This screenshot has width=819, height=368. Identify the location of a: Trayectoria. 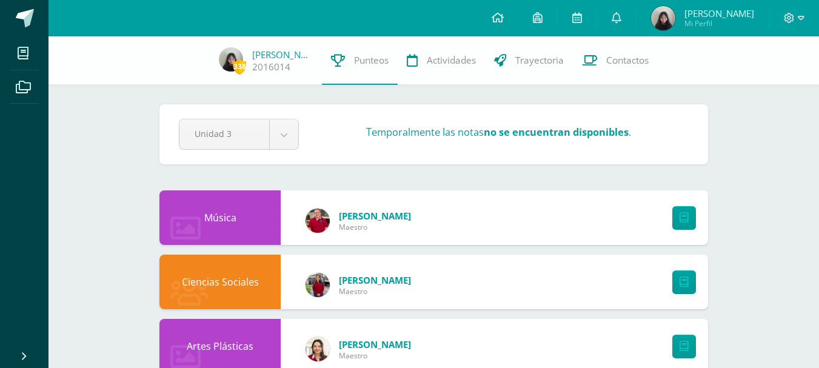
(528, 61).